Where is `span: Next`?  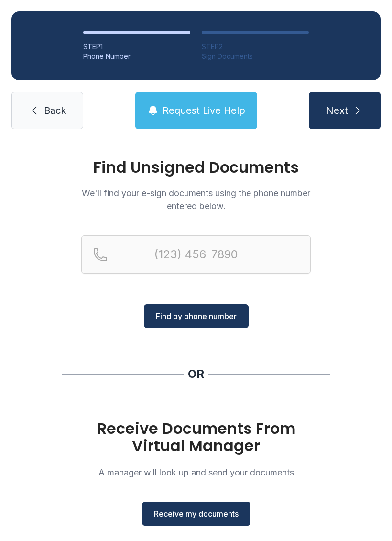 span: Next is located at coordinates (337, 110).